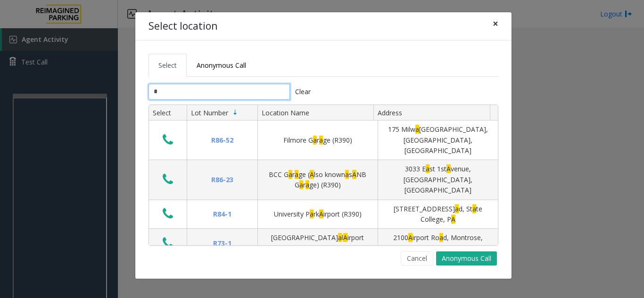 The height and width of the screenshot is (298, 644). Describe the element at coordinates (167, 65) in the screenshot. I see `span: Select` at that location.